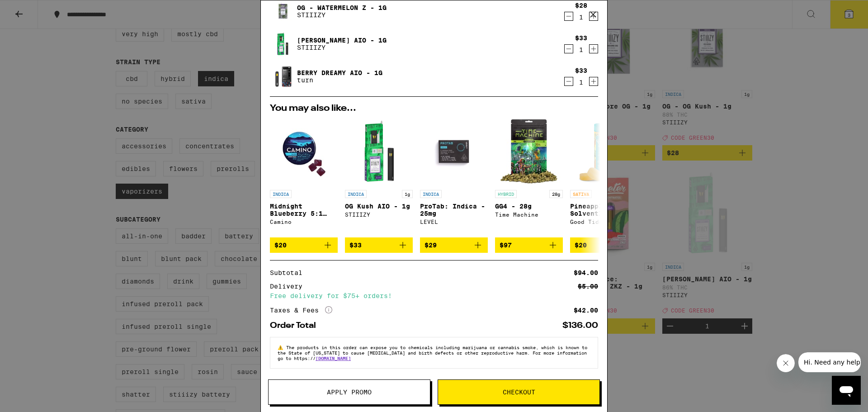 The image size is (868, 412). Describe the element at coordinates (379, 215) in the screenshot. I see `div: STIIIZY` at that location.